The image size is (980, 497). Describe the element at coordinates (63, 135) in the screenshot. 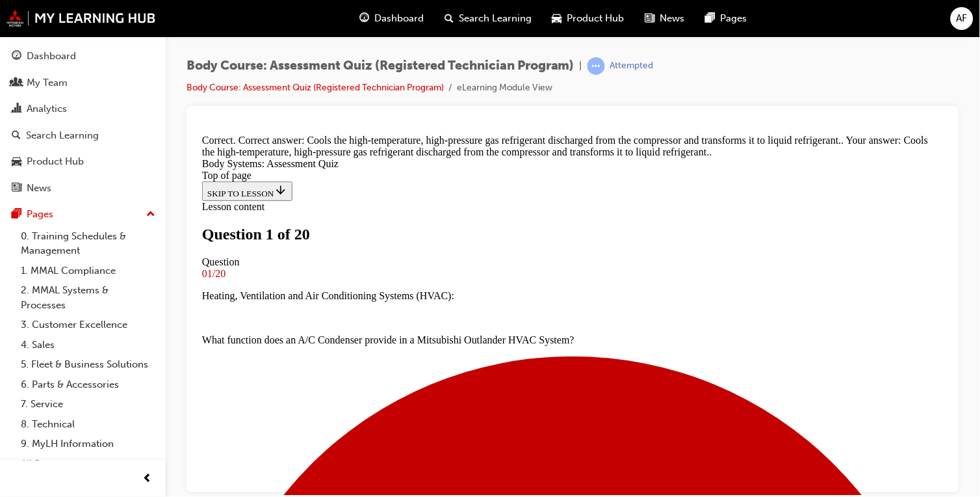

I see `div: Search Learning` at that location.